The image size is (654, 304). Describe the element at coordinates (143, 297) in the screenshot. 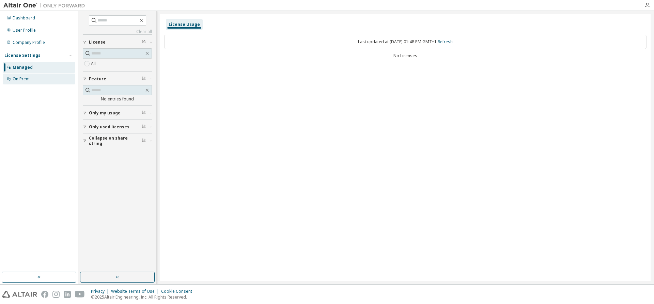

I see `p: © 2025 Altair Engineering, Inc. All Rights Reserved.` at that location.